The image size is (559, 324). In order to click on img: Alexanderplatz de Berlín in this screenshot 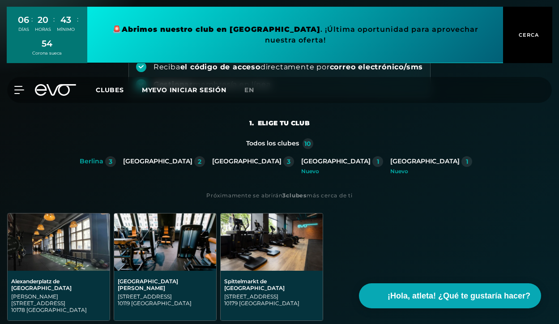, I will do `click(59, 242)`.